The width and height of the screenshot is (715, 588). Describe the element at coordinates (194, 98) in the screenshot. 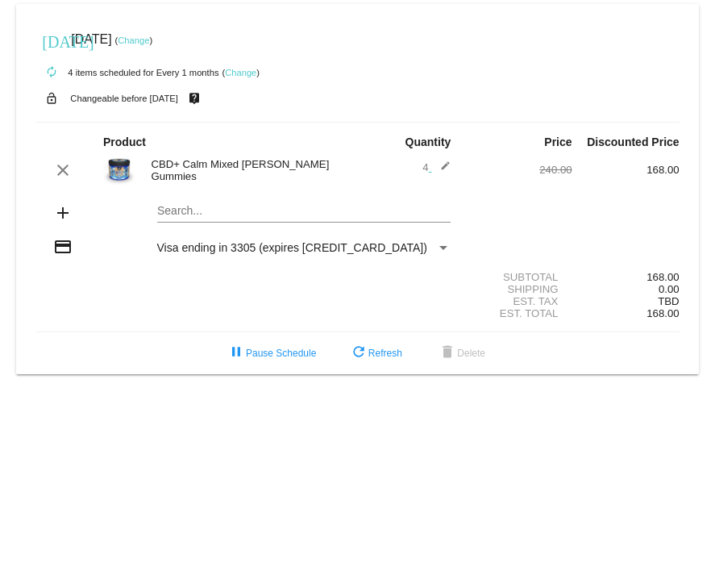

I see `mat-icon: live_help` at that location.